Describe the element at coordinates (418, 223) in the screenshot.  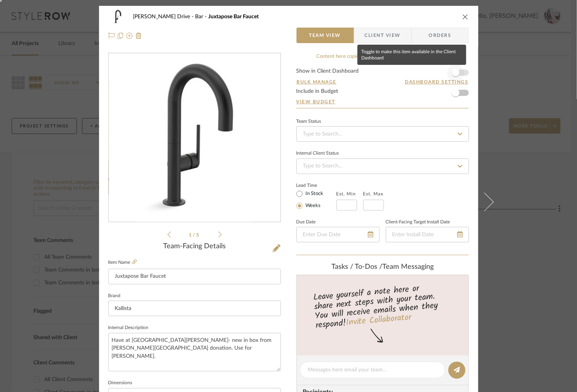
I see `label: Client-Facing Target Install Date` at that location.